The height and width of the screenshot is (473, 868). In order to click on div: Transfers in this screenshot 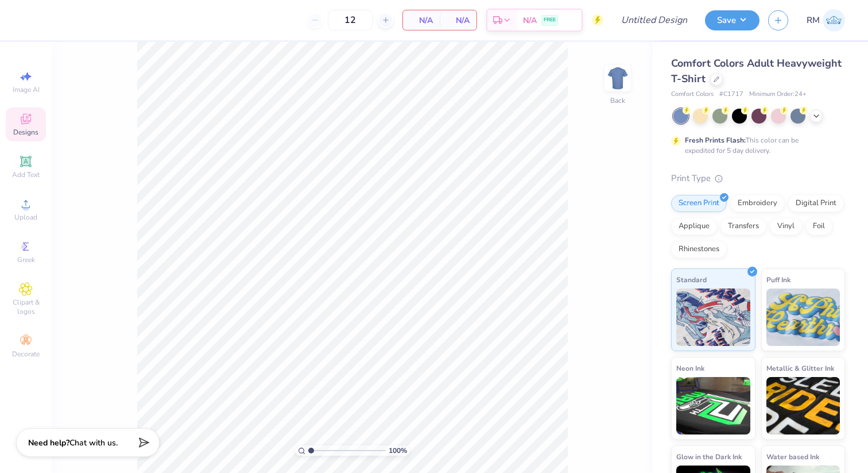, I will do `click(743, 227)`.